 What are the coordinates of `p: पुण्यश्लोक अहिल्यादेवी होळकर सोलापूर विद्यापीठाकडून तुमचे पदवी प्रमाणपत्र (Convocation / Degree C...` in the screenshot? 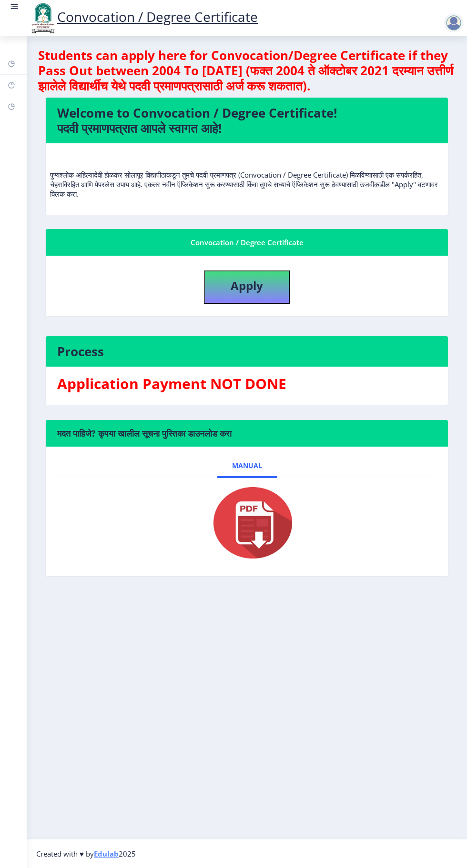 It's located at (247, 175).